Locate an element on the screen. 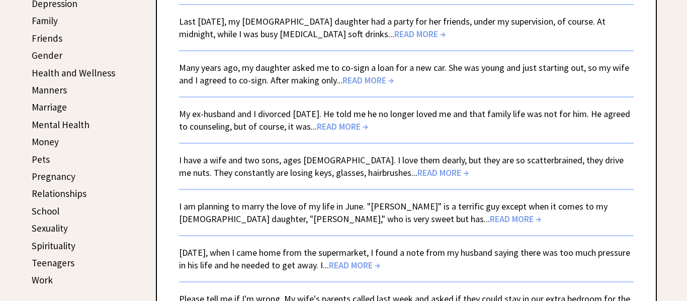 This screenshot has width=687, height=301. a: Health and Wellness is located at coordinates (73, 73).